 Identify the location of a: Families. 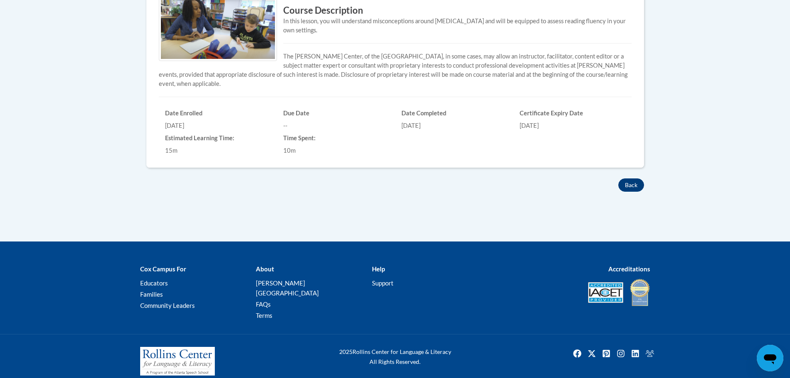
(151, 294).